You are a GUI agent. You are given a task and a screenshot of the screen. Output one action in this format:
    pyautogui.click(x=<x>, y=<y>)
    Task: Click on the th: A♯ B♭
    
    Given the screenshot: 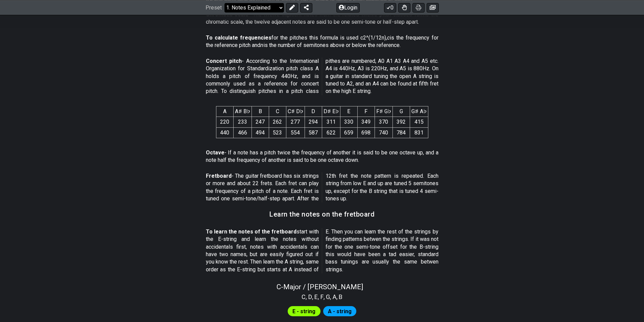 What is the action you would take?
    pyautogui.click(x=242, y=111)
    